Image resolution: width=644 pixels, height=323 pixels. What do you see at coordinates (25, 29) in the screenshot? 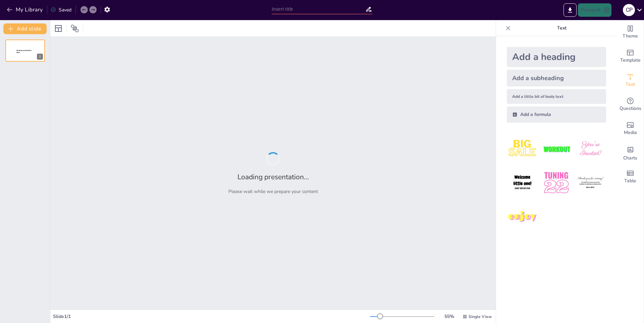
I see `button: Add slide` at bounding box center [25, 29].